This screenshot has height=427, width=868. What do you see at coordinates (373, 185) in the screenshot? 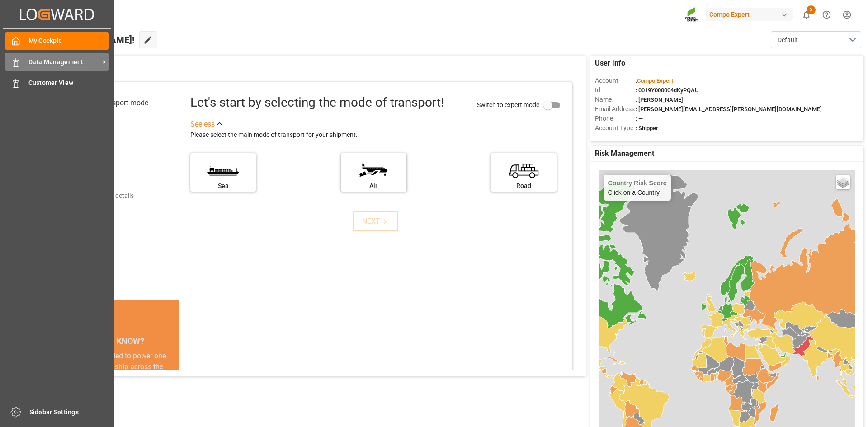
I see `div: Air` at bounding box center [373, 185].